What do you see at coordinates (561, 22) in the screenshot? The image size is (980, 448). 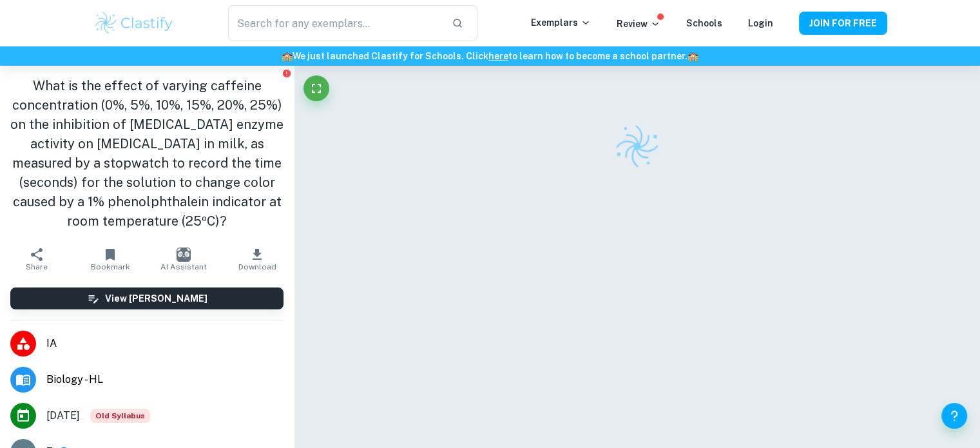 I see `p: Exemplars` at bounding box center [561, 22].